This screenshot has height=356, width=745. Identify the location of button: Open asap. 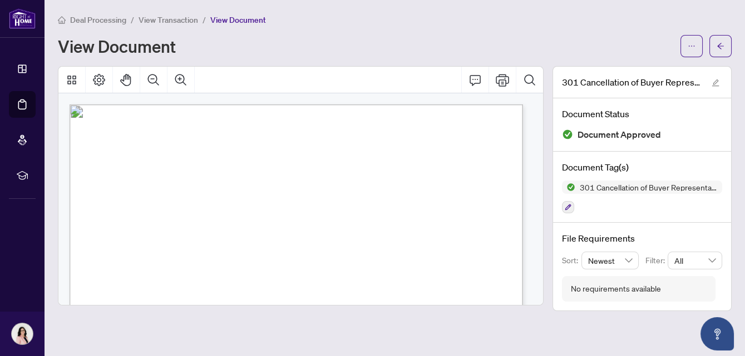
(717, 334).